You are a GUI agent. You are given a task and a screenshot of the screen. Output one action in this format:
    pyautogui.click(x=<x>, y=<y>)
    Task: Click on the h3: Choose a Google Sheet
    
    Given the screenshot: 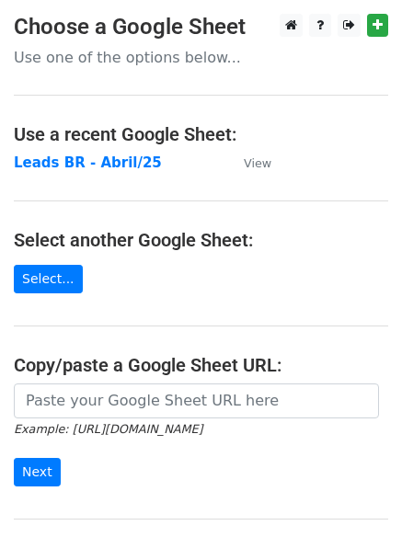 What is the action you would take?
    pyautogui.click(x=200, y=27)
    